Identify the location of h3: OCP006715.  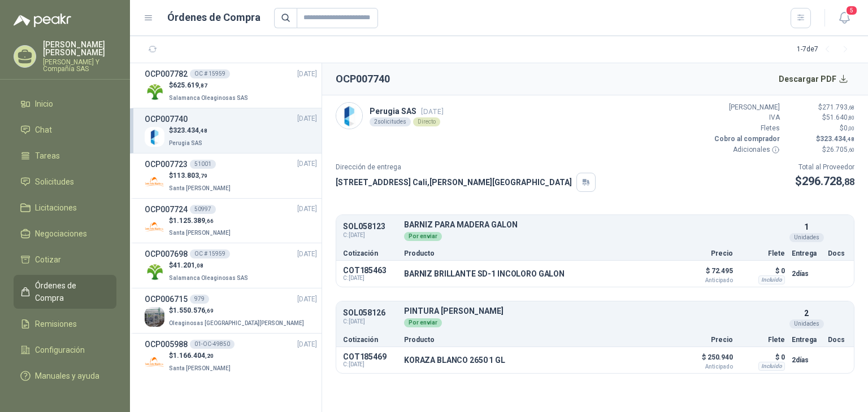
(166, 299).